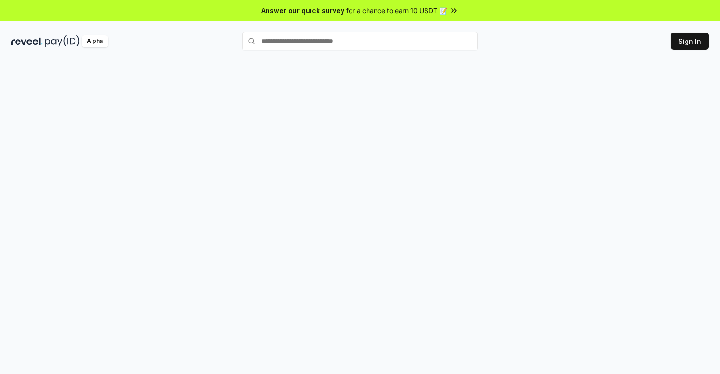 Image resolution: width=720 pixels, height=374 pixels. What do you see at coordinates (27, 41) in the screenshot?
I see `img: reveel_dark` at bounding box center [27, 41].